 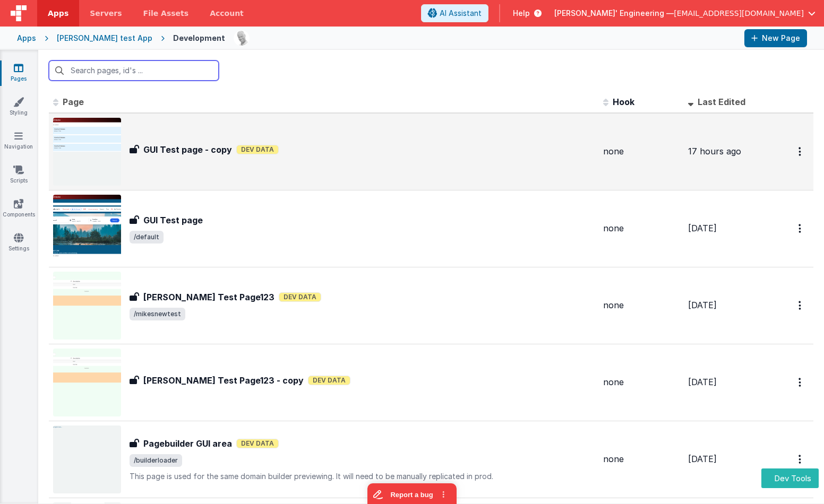 I want to click on button: AI Assistant, so click(x=455, y=14).